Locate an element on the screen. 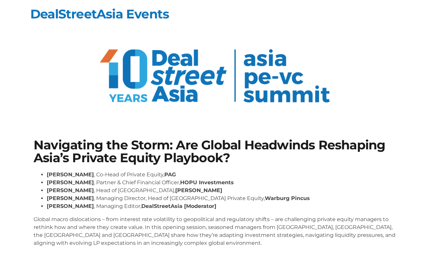  strong: Warburg Pincus is located at coordinates (287, 198).